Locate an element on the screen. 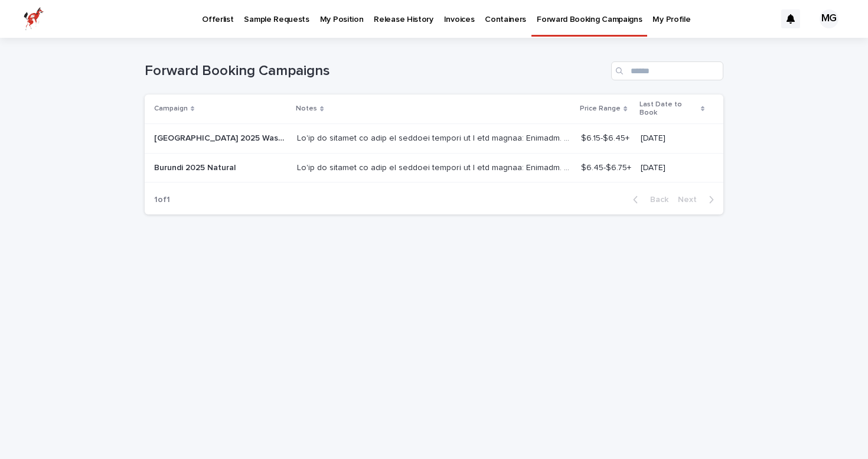 This screenshot has width=868, height=459. p: Price Range is located at coordinates (600, 108).